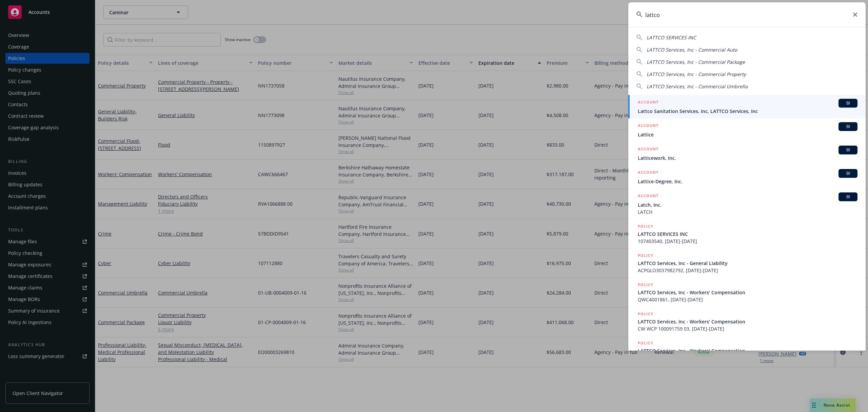  I want to click on span: LATTCO Services, Inc - Commercial Auto, so click(692, 49).